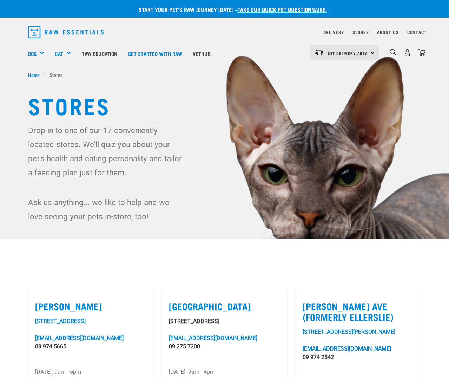  Describe the element at coordinates (99, 53) in the screenshot. I see `a: Raw Education` at that location.